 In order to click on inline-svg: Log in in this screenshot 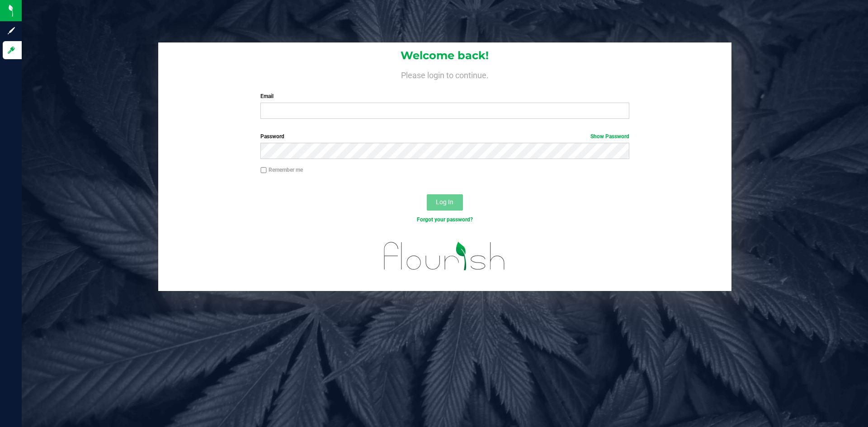, I will do `click(12, 50)`.